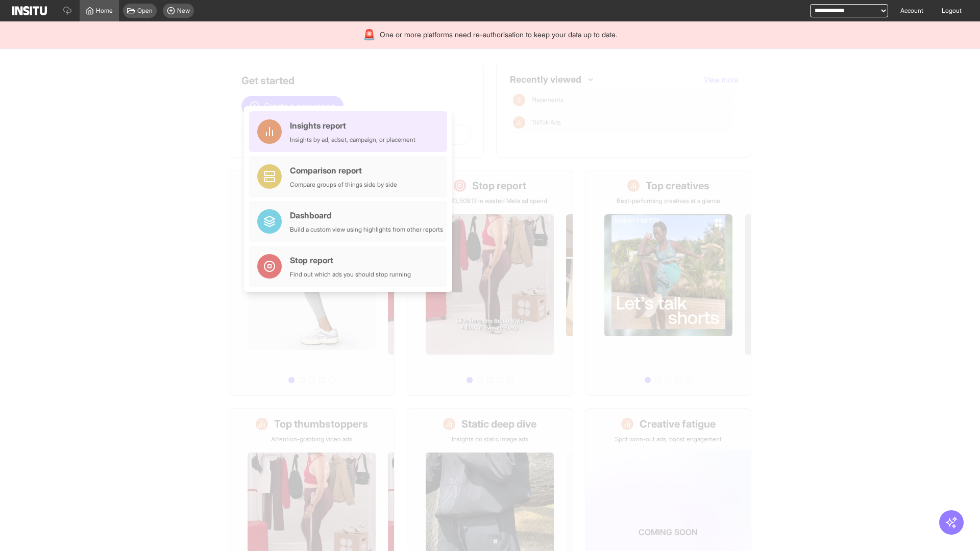 The height and width of the screenshot is (551, 980). Describe the element at coordinates (145, 11) in the screenshot. I see `span: Open` at that location.